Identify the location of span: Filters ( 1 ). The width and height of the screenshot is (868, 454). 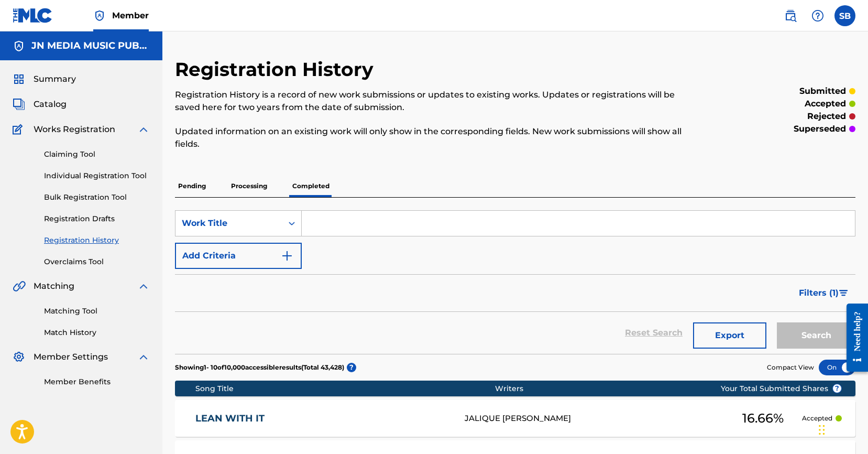
(819, 293).